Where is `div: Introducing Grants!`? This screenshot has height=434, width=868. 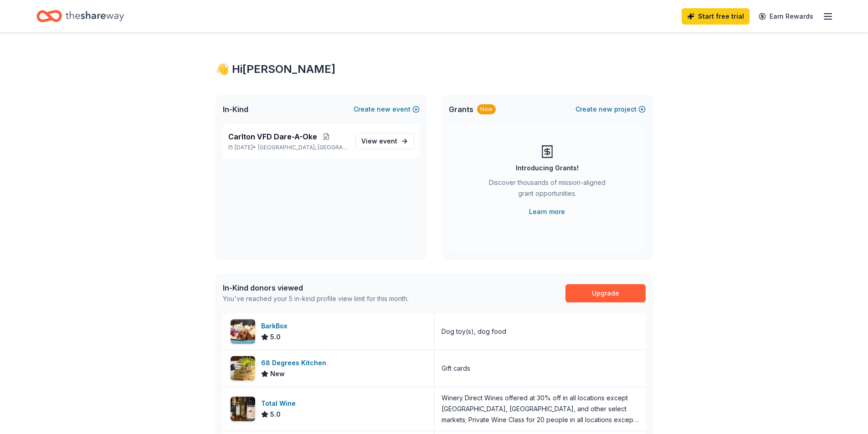
div: Introducing Grants! is located at coordinates (547, 168).